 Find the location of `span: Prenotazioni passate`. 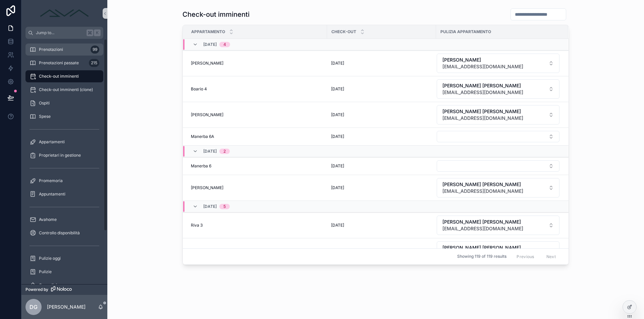

span: Prenotazioni passate is located at coordinates (59, 63).